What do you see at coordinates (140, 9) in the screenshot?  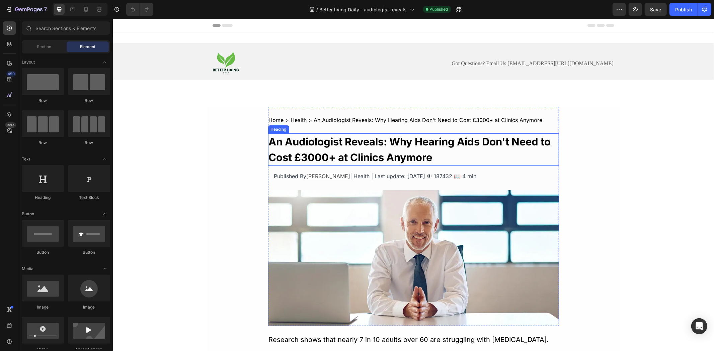 I see `div: Undo/Redo` at bounding box center [140, 9].